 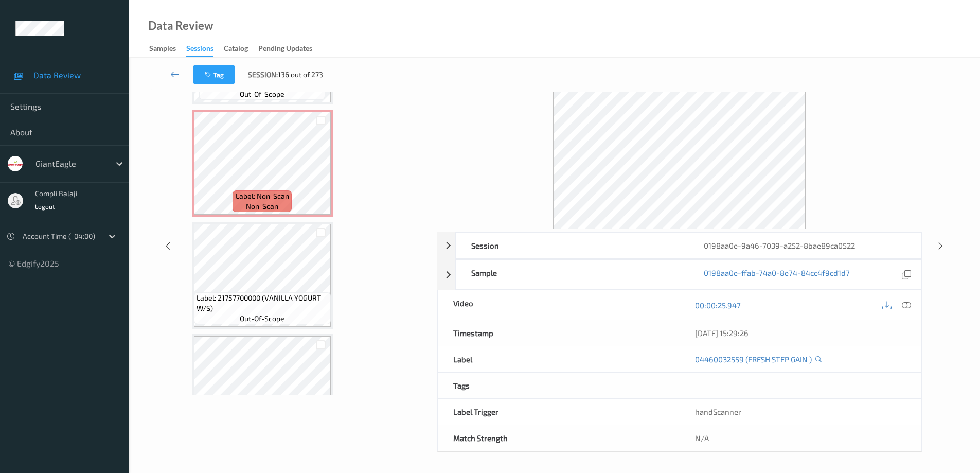 What do you see at coordinates (241, 49) in the screenshot?
I see `a: Catalog` at bounding box center [241, 49].